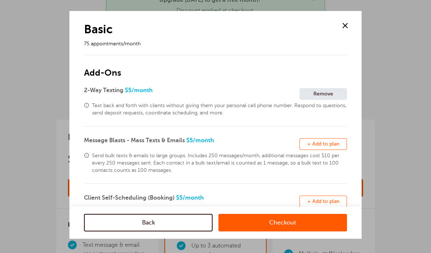  Describe the element at coordinates (220, 109) in the screenshot. I see `span: Text back and forth with clients without giving them your personal cell phone number. Respond to ...` at that location.